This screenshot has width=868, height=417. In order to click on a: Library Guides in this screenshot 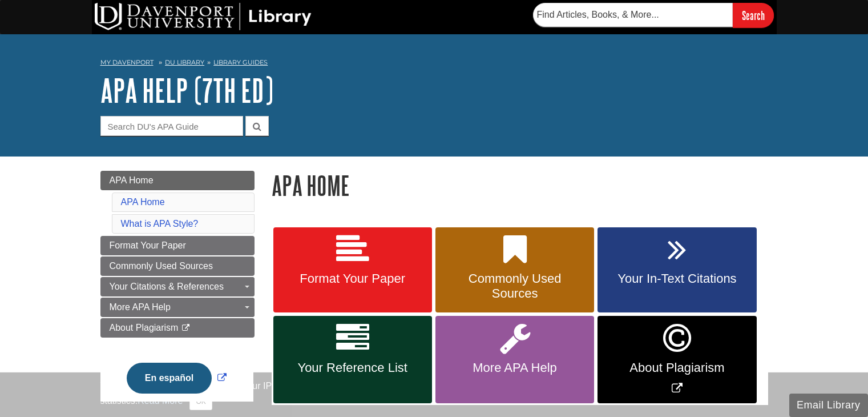, I will do `click(240, 62)`.